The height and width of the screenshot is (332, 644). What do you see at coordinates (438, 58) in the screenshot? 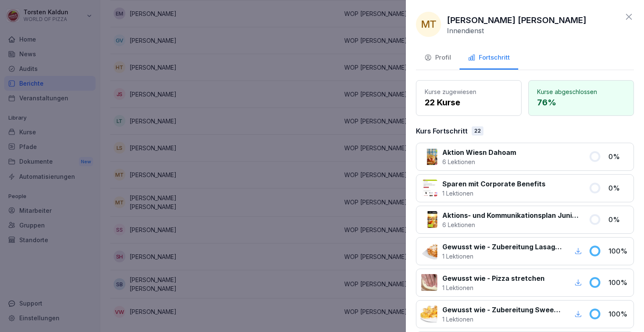
I see `button: Profil` at bounding box center [438, 58].